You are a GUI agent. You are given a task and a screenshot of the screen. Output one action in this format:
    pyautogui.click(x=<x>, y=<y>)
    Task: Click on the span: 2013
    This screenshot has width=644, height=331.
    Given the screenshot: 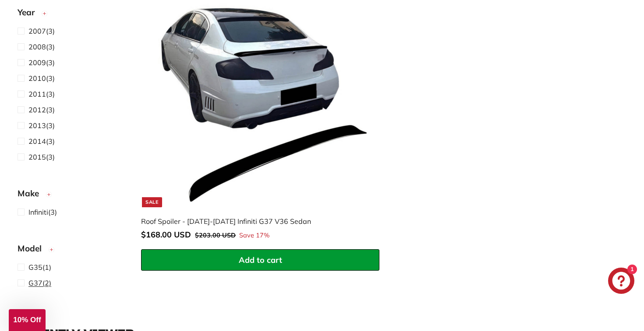 What is the action you would take?
    pyautogui.click(x=37, y=125)
    